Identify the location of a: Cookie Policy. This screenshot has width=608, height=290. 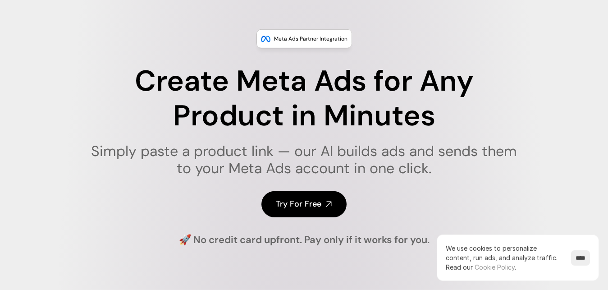
(494, 267).